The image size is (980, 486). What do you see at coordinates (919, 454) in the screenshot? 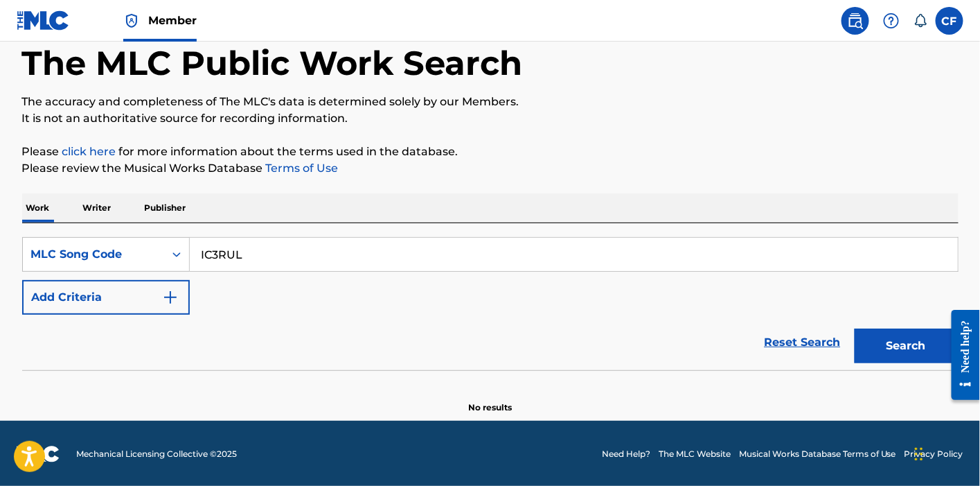
I see `div: Drag` at bounding box center [919, 454].